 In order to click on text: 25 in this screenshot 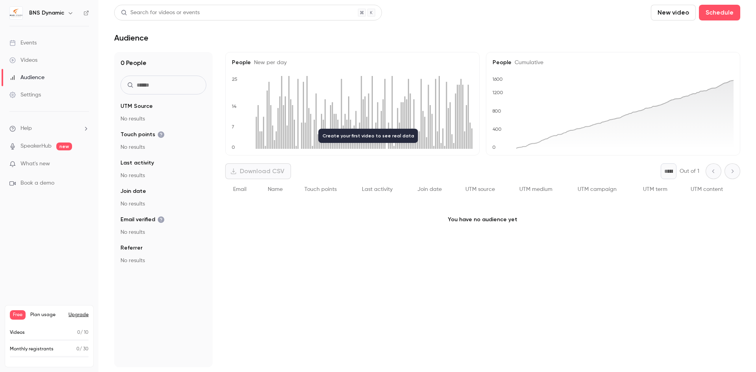, I will do `click(235, 79)`.